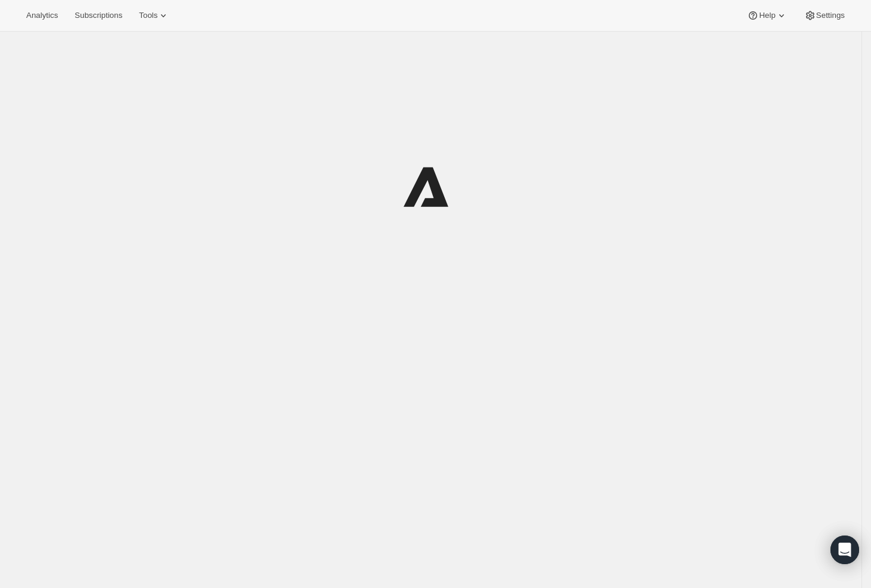 The width and height of the screenshot is (871, 588). I want to click on span: Settings, so click(831, 16).